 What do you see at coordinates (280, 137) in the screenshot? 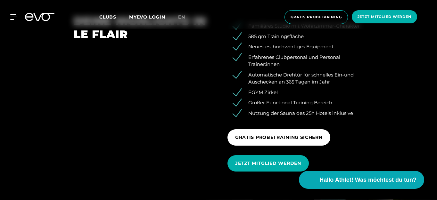
I see `a: GRATIS PROBETRAINING SICHERN` at bounding box center [280, 137].